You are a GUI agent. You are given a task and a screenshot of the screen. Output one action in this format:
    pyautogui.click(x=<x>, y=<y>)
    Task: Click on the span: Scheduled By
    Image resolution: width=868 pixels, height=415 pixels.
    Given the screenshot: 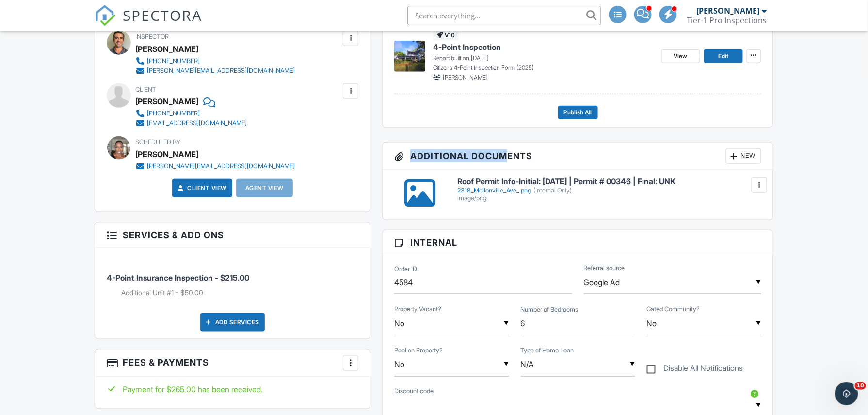 What is the action you would take?
    pyautogui.click(x=158, y=141)
    